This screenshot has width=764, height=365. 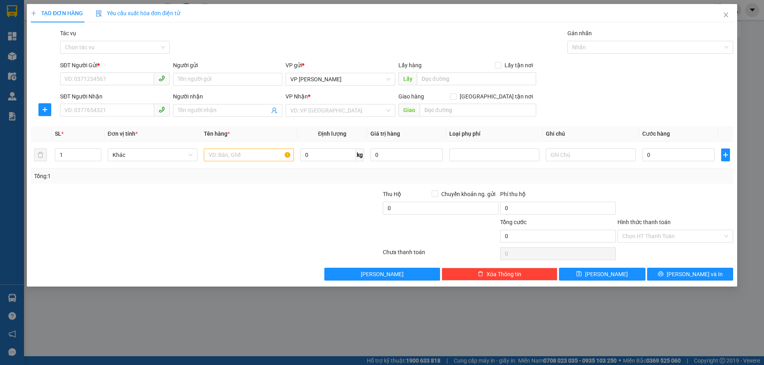 What do you see at coordinates (392, 194) in the screenshot?
I see `span: Thu Hộ` at bounding box center [392, 194].